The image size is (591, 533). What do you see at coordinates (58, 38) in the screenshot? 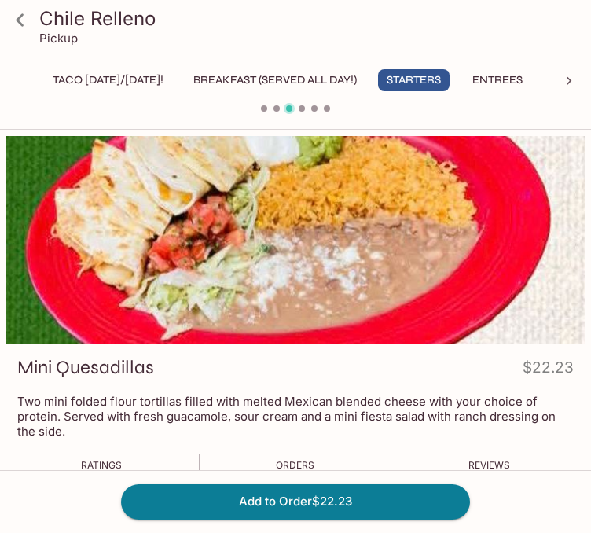
I see `p: Pickup` at bounding box center [58, 38].